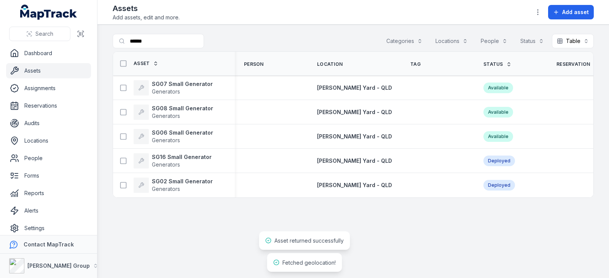 This screenshot has width=609, height=278. Describe the element at coordinates (48, 123) in the screenshot. I see `a: Audits` at that location.